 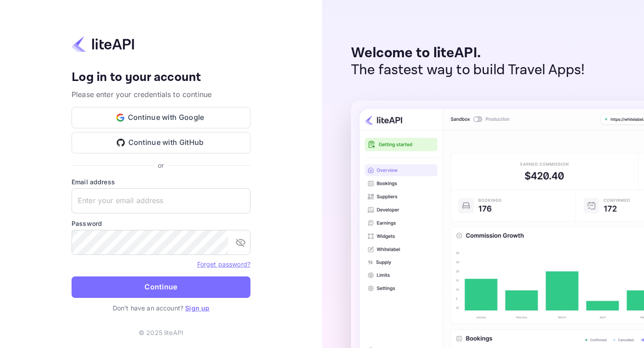 What do you see at coordinates (161, 143) in the screenshot?
I see `button: Continue with GitHub` at bounding box center [161, 143].